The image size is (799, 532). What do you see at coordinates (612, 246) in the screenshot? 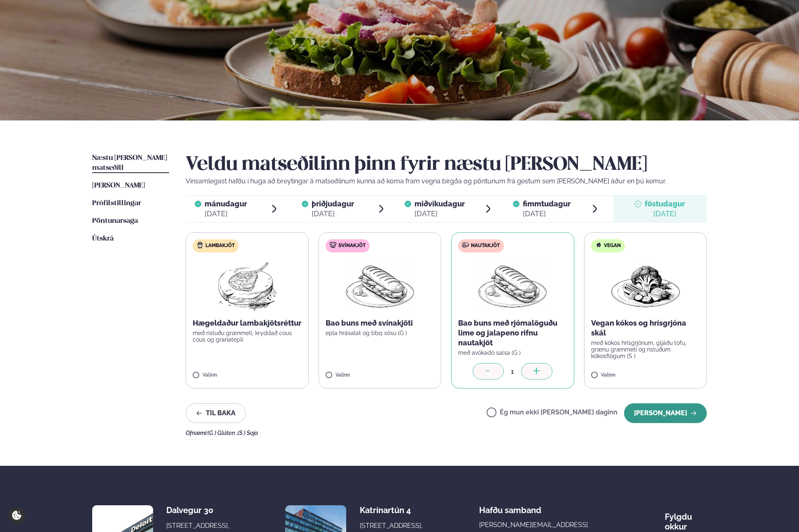
I see `span: Vegan` at bounding box center [612, 246].